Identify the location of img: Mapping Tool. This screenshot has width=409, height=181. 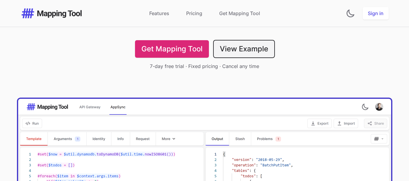
(51, 13).